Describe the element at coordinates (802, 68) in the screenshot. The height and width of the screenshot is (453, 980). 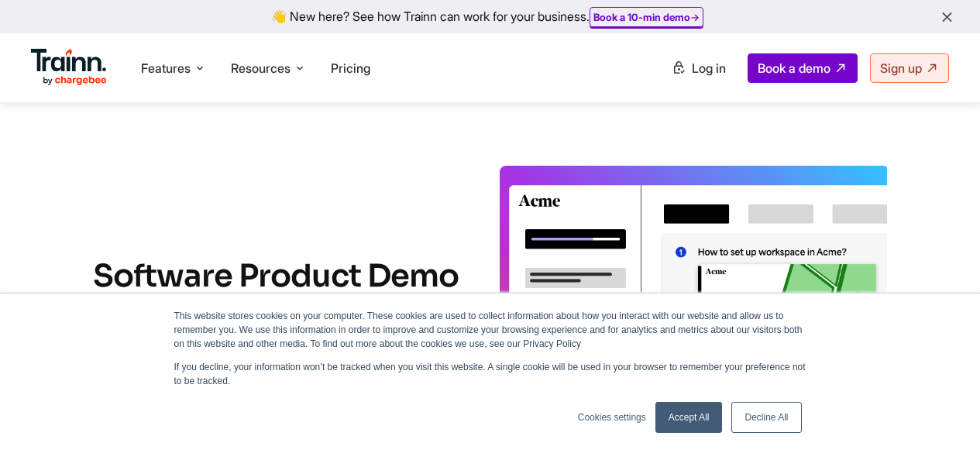
I see `a: Book a demo` at that location.